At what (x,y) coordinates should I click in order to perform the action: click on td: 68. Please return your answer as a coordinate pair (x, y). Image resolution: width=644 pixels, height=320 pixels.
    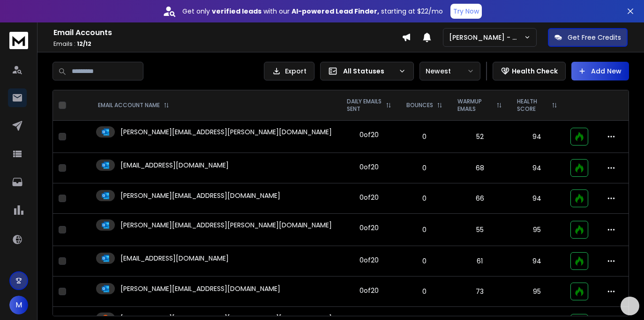
    Looking at the image, I should click on (479, 168).